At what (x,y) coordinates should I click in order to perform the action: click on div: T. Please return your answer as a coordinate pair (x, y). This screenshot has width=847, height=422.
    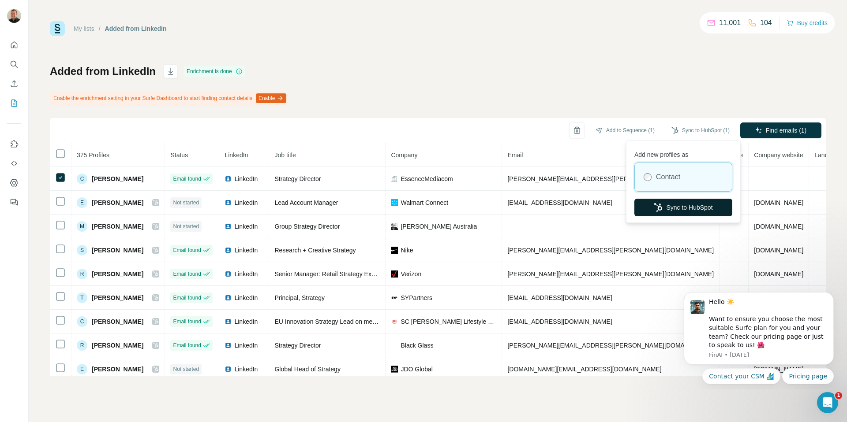
    Looking at the image, I should click on (82, 298).